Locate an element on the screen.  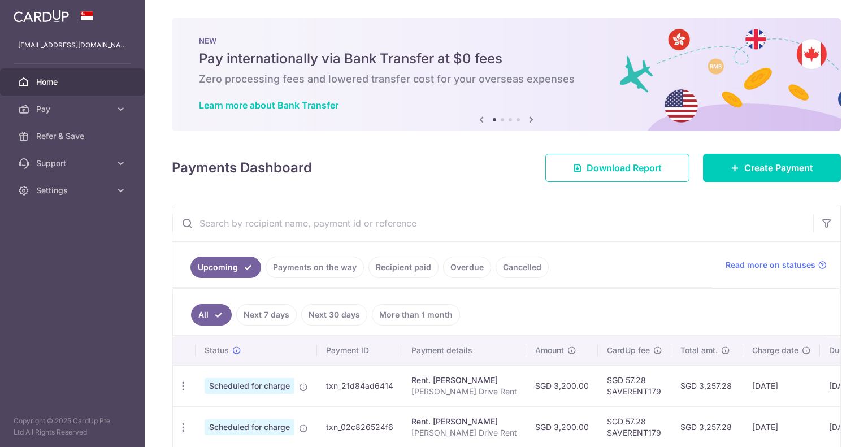
span: Download Report is located at coordinates (624, 168).